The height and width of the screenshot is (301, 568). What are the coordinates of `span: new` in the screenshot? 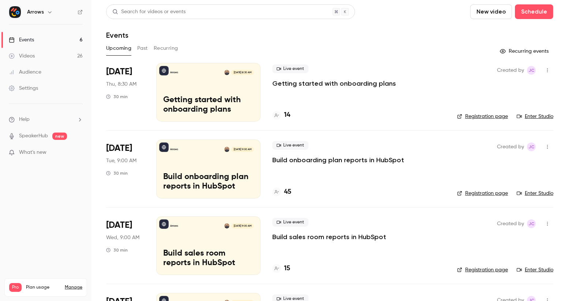 It's located at (60, 136).